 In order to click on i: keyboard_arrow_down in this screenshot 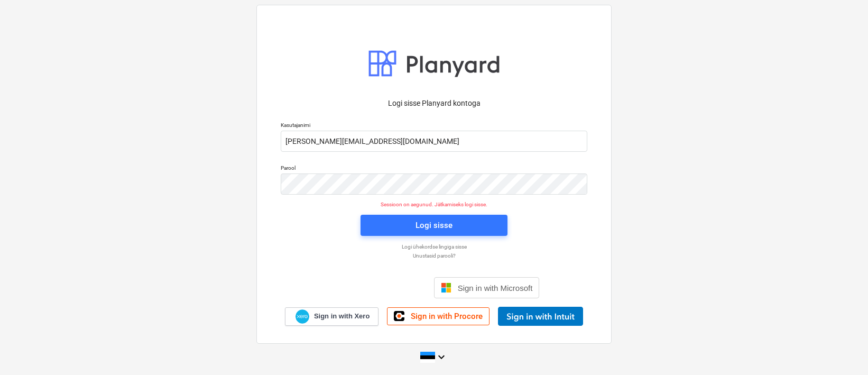, I will do `click(441, 358)`.